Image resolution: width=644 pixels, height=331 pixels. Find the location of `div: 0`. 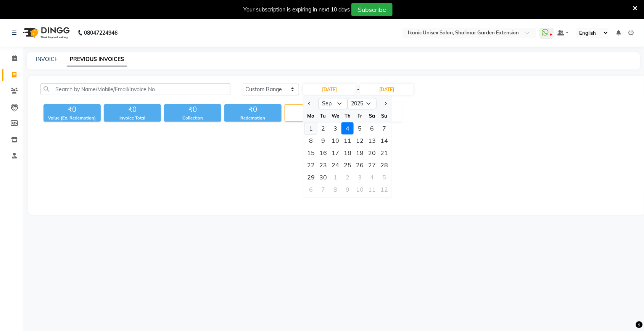

div: 0 is located at coordinates (313, 110).